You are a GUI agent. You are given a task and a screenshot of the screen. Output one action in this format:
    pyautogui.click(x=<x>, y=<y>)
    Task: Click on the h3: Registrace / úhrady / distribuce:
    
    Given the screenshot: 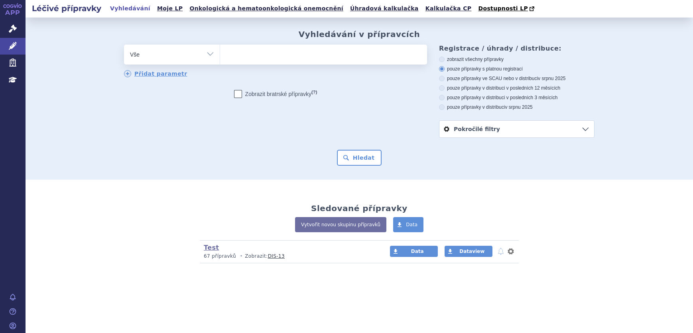 What is the action you would take?
    pyautogui.click(x=516, y=48)
    